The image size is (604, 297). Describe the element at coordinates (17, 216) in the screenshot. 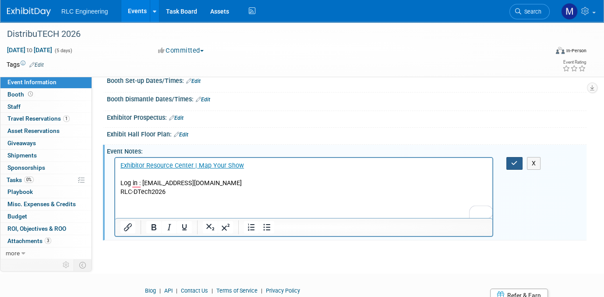

I see `span: Budget` at that location.